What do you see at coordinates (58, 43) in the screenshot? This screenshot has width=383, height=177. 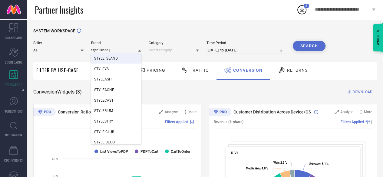 I see `span: Seller` at bounding box center [58, 43].